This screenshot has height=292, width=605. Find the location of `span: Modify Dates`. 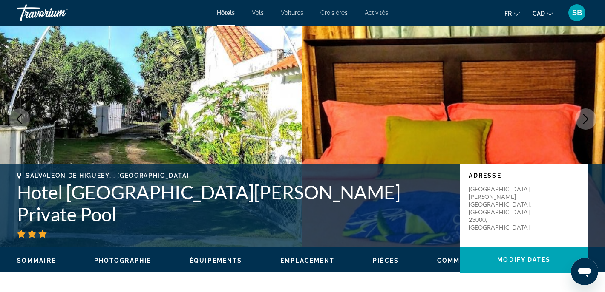

span: Modify Dates is located at coordinates (523, 260).